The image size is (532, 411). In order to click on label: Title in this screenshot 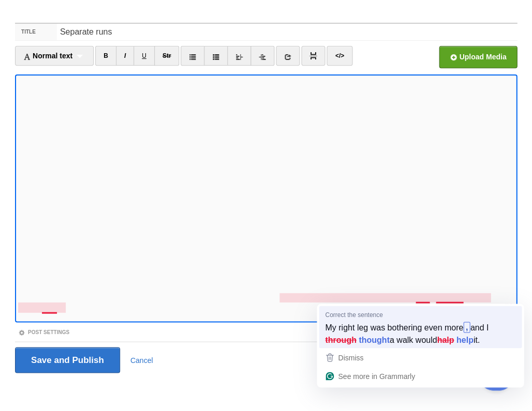, I will do `click(36, 32)`.